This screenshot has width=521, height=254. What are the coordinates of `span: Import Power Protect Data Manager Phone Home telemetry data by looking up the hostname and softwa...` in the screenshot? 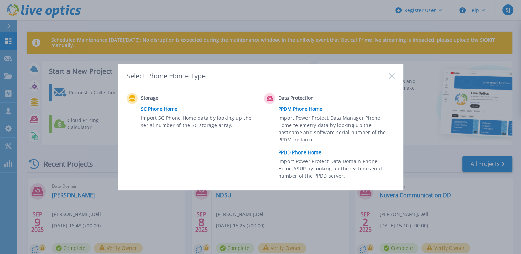 It's located at (335, 130).